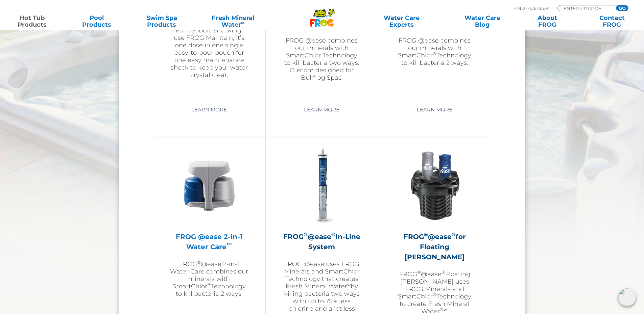 The width and height of the screenshot is (644, 314). Describe the element at coordinates (622, 9) in the screenshot. I see `input: GO` at that location.